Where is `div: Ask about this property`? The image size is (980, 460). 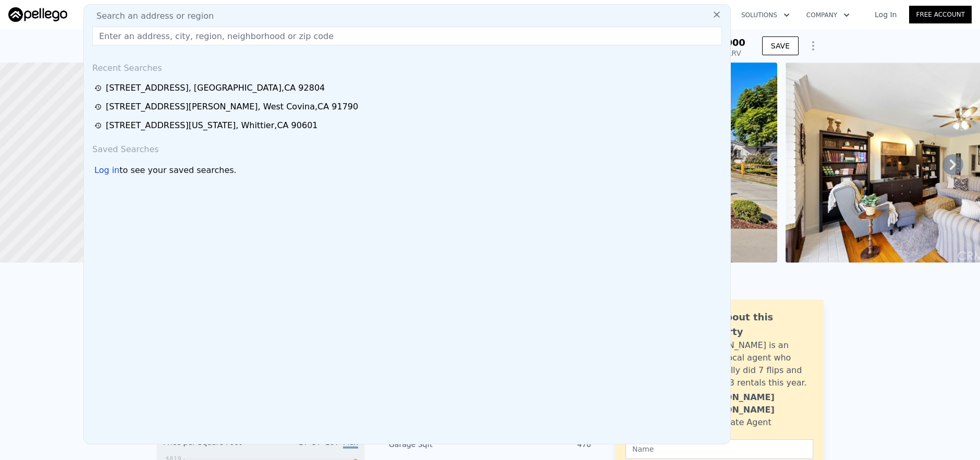 div: Ask about this property is located at coordinates (755, 325).